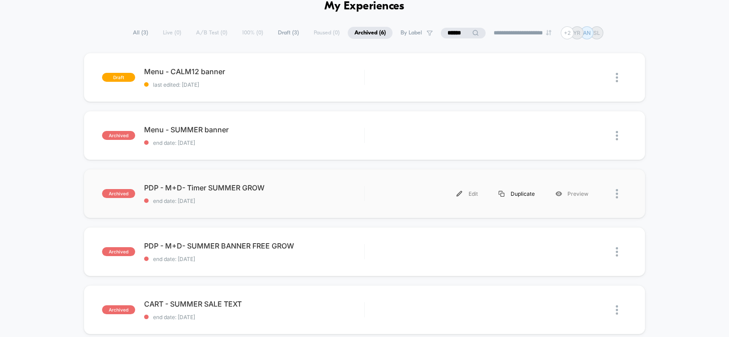 The image size is (729, 337). Describe the element at coordinates (140, 33) in the screenshot. I see `span: All ( 3 )` at that location.